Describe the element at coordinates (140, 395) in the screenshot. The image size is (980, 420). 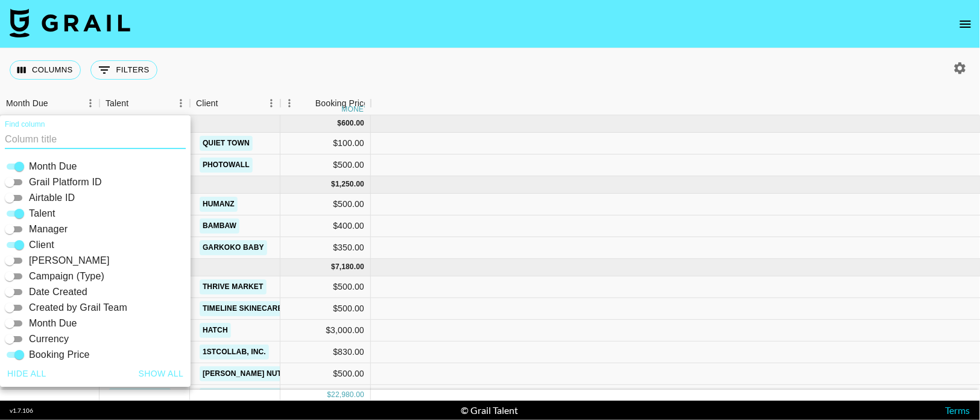
I see `a: amandaoleri` at that location.